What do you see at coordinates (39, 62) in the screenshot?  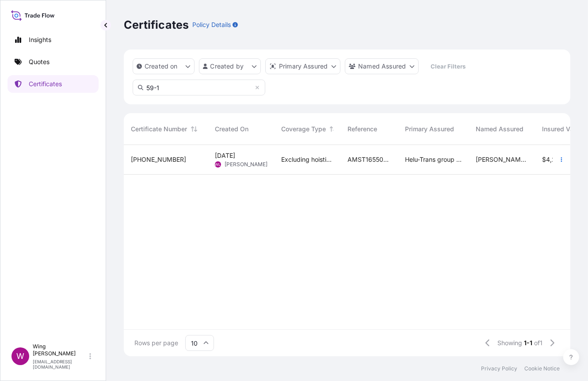 I see `p: Quotes` at bounding box center [39, 62].